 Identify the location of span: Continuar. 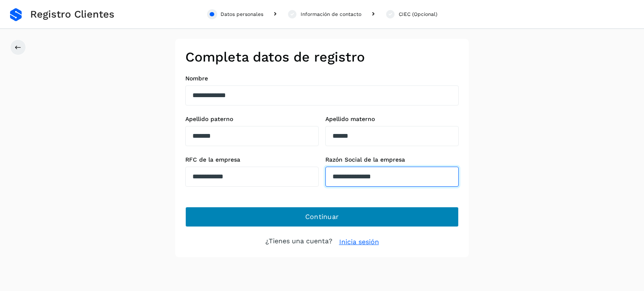
(322, 217).